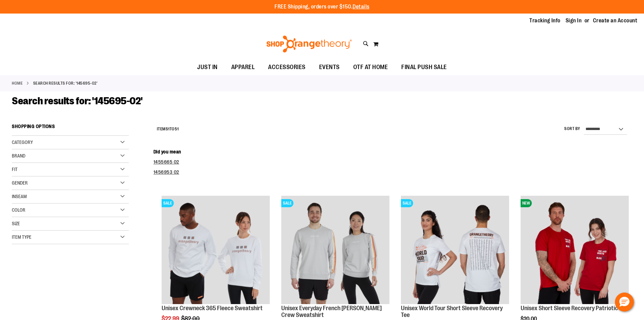  What do you see at coordinates (574, 308) in the screenshot?
I see `a: Unisex Short Sleeve Recovery Patriotic Tee` at bounding box center [574, 308].